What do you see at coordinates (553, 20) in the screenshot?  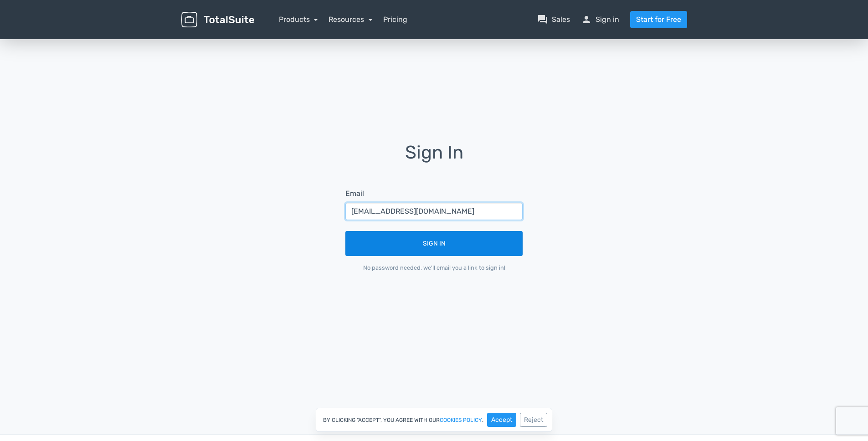 I see `a: question_answerSales` at bounding box center [553, 20].